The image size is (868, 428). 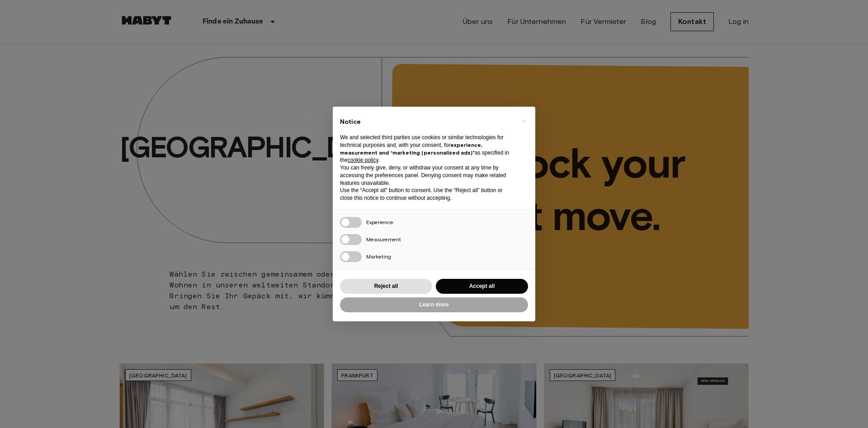 What do you see at coordinates (383, 239) in the screenshot?
I see `span: Measurement` at bounding box center [383, 239].